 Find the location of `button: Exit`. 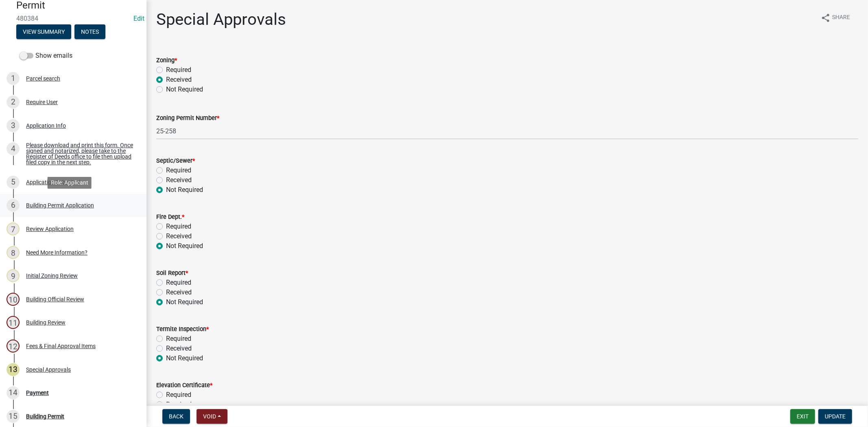

button: Exit is located at coordinates (802, 416).